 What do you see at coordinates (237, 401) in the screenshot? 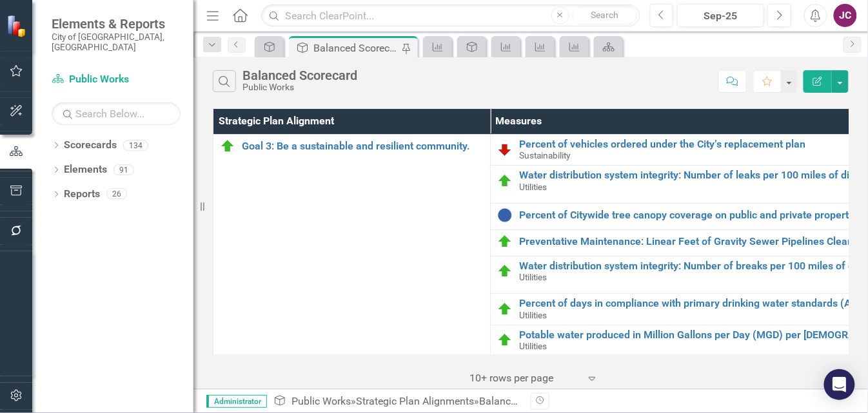
I see `span: Administrator` at bounding box center [237, 401].